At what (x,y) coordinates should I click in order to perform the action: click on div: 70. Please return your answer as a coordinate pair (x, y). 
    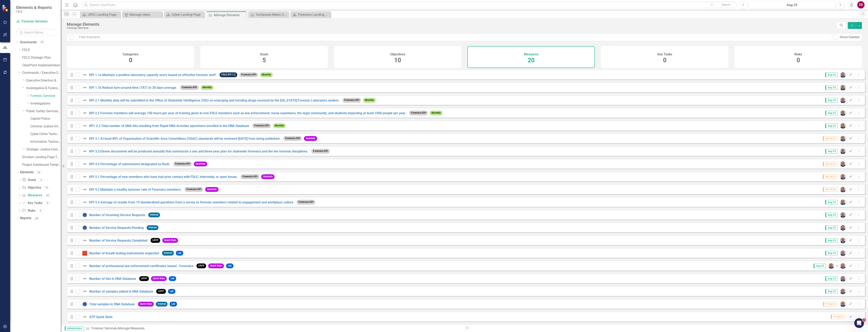
    Looking at the image, I should click on (42, 42).